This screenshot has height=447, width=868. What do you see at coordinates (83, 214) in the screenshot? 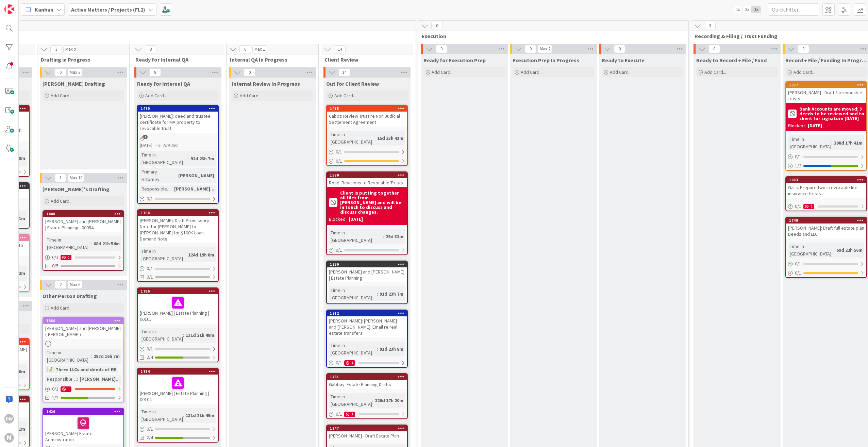
I see `div: 1848` at bounding box center [83, 214].